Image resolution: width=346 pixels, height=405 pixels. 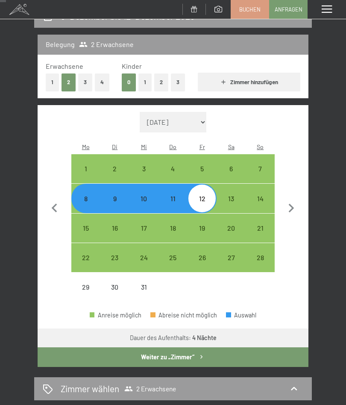 What do you see at coordinates (202, 238) in the screenshot?
I see `div: 19` at bounding box center [202, 238].